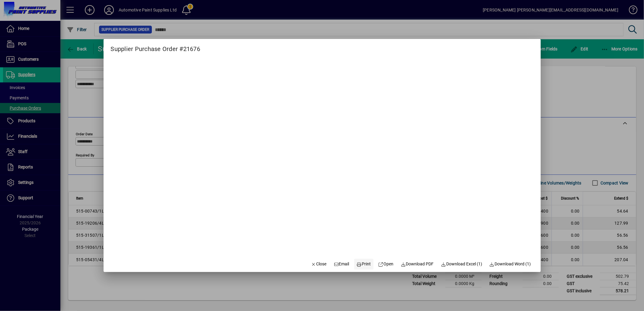 This screenshot has height=311, width=644. Describe the element at coordinates (510, 264) in the screenshot. I see `button: Download Word (1)` at that location.